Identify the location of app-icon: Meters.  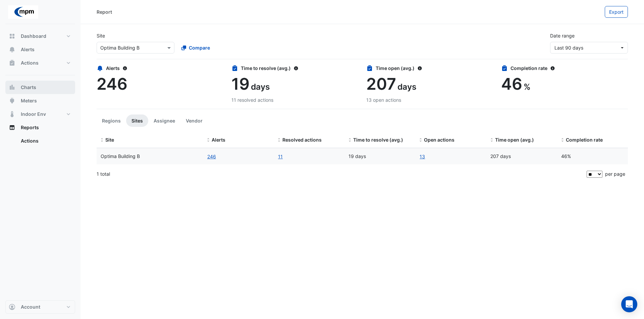
(12, 101).